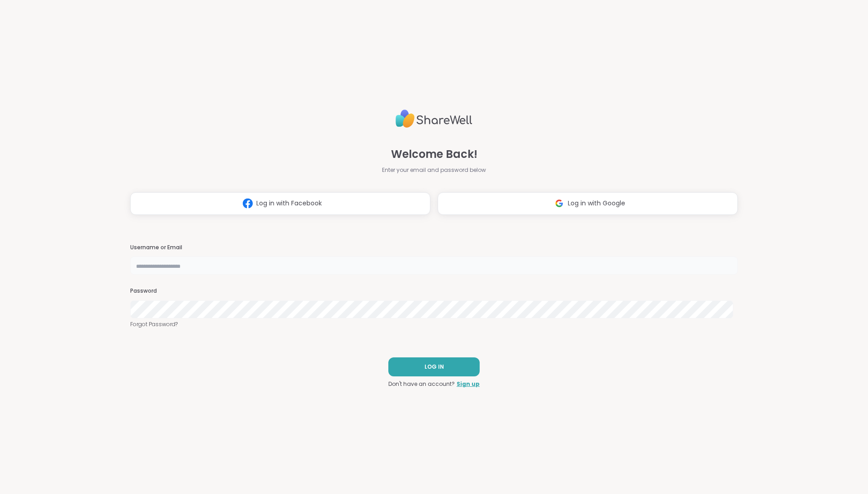  I want to click on button: Log in with Google, so click(588, 204).